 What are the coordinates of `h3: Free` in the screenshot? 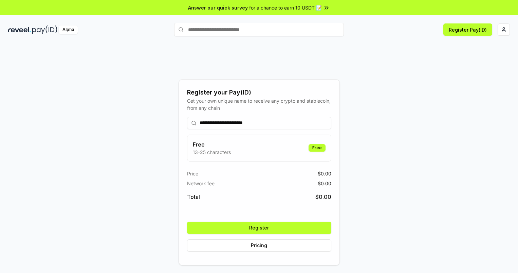 It's located at (212, 144).